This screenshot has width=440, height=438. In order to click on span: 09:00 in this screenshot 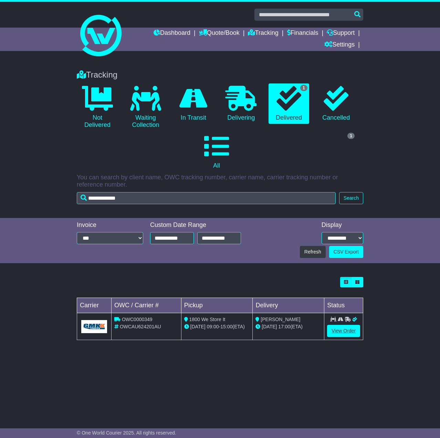, I will do `click(213, 326)`.